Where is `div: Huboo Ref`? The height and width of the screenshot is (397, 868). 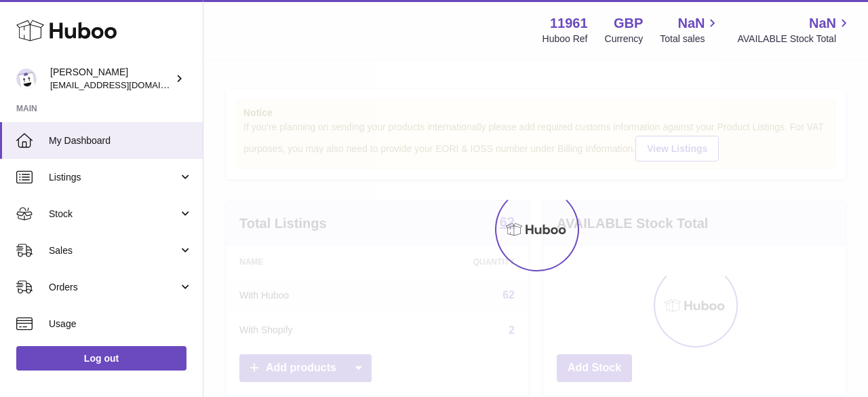 div: Huboo Ref is located at coordinates (565, 39).